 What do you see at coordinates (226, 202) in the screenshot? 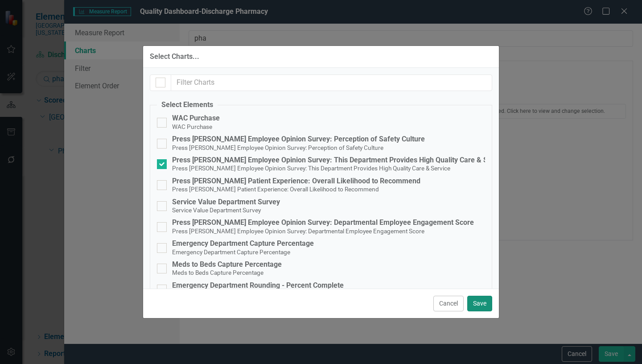
I see `div: Service Value Department Survey` at bounding box center [226, 202].